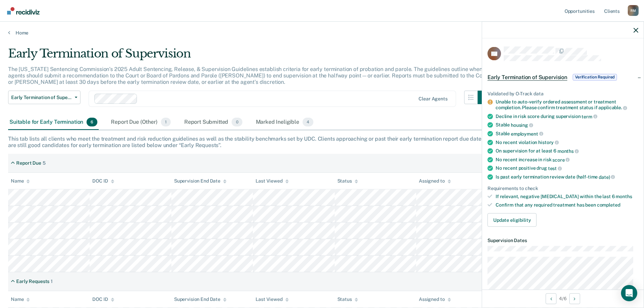 The image size is (644, 308). What do you see at coordinates (92, 122) in the screenshot?
I see `span: 6` at bounding box center [92, 122].